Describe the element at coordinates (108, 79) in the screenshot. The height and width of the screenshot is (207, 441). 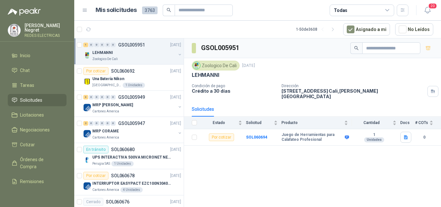
I see `p: Una Batería Nikon` at that location.